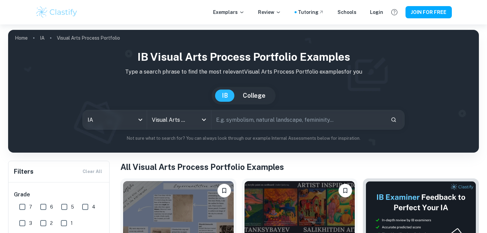  I want to click on a: JOIN FOR FREE, so click(429, 12).